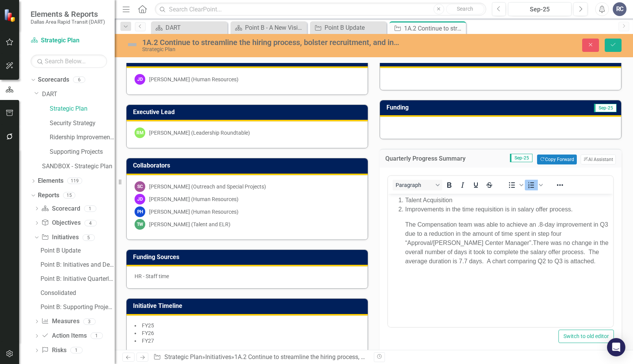  I want to click on button: Italic, so click(462, 185).